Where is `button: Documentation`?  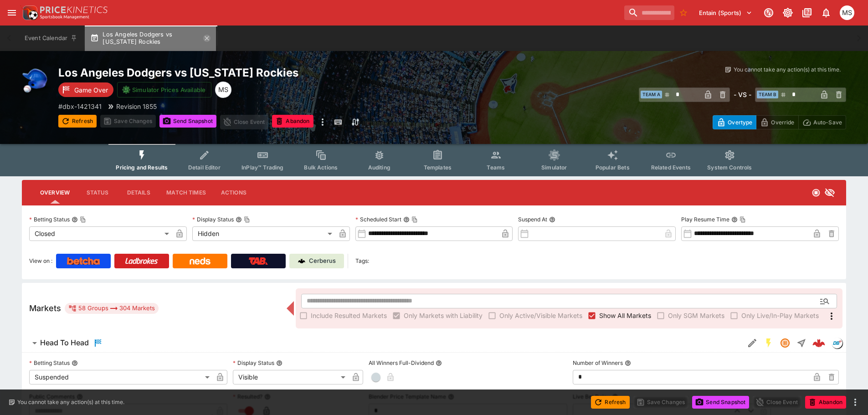 button: Documentation is located at coordinates (807, 13).